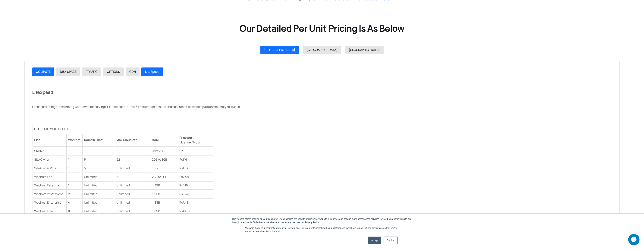 This screenshot has width=644, height=249. Describe the element at coordinates (186, 194) in the screenshot. I see `span: 5.32` at that location.